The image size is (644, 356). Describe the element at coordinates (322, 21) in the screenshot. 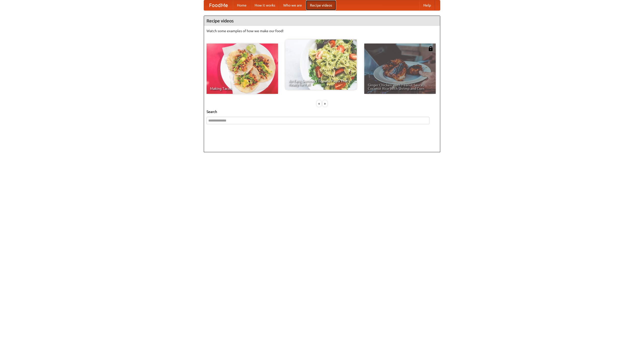

I see `h4: Recipe videos` at that location.